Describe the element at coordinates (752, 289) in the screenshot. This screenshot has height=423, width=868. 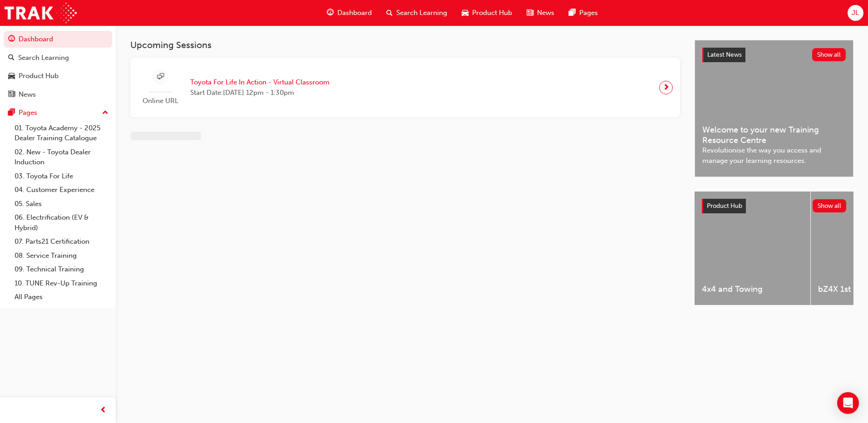
I see `span: 4x4 and Towing` at that location.